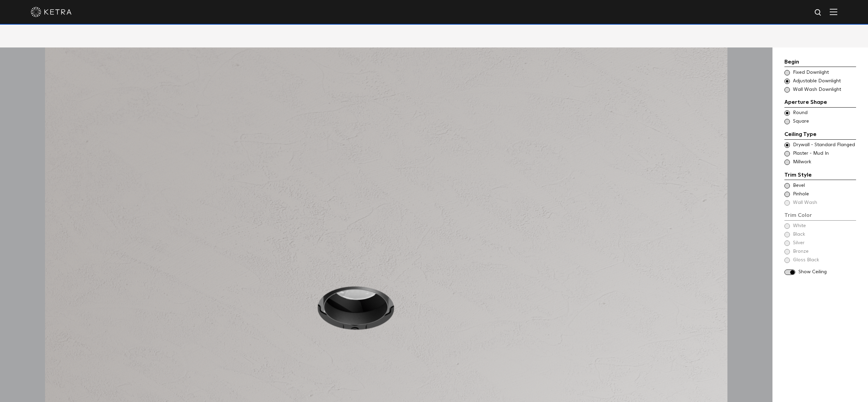 This screenshot has height=402, width=868. I want to click on div: Ceiling Type, so click(820, 135).